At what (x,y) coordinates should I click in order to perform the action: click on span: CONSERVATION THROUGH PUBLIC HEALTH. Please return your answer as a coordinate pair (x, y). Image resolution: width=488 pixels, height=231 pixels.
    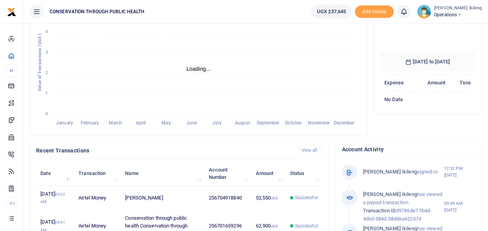
    Looking at the image, I should click on (97, 12).